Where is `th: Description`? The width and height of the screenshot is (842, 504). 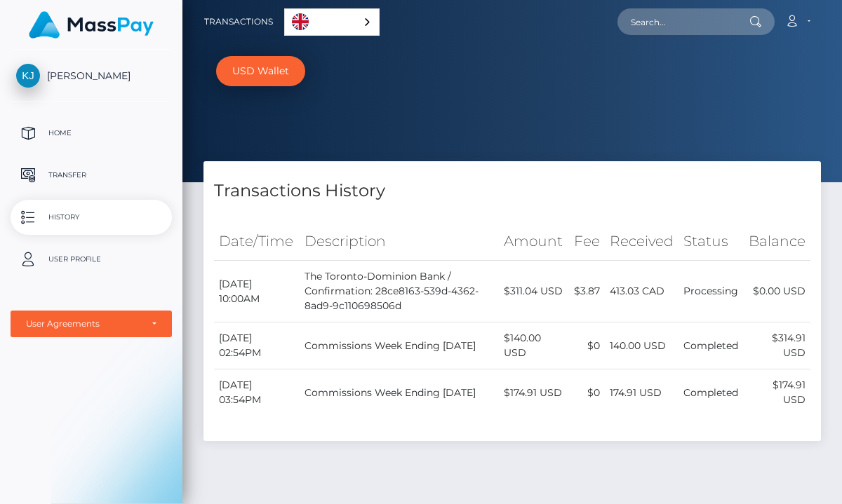 th: Description is located at coordinates (399, 241).